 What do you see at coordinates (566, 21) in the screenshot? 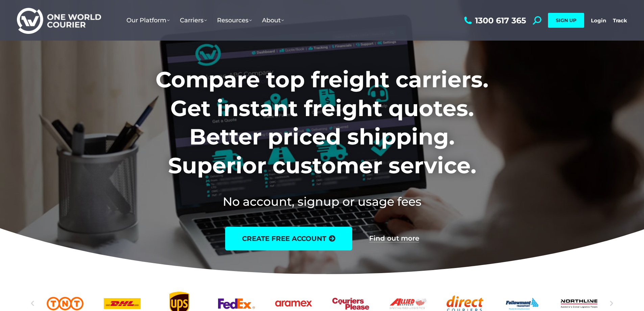
I see `span: SIGN UP` at bounding box center [566, 21].